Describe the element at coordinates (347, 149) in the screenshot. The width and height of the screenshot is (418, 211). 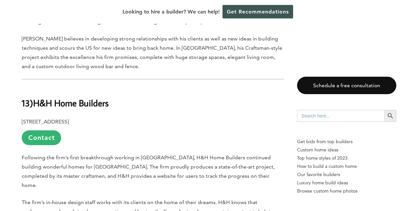
I see `p: Custom home ideas` at that location.